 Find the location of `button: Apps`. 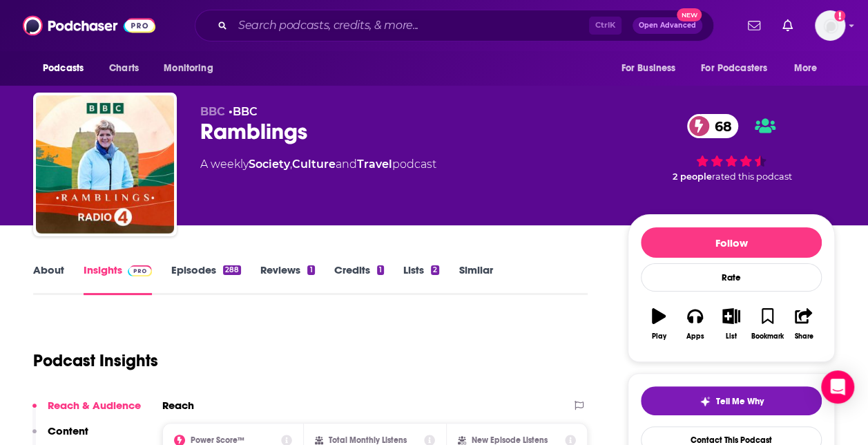

button: Apps is located at coordinates (695, 324).